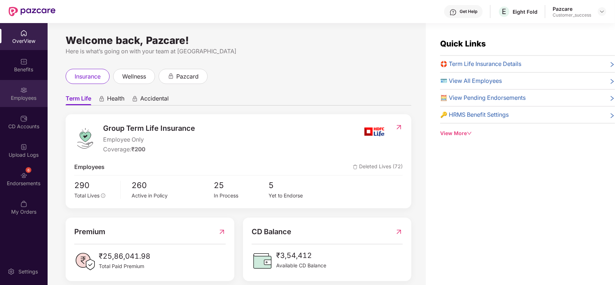  Describe the element at coordinates (103, 196) in the screenshot. I see `span: info-circle` at that location.